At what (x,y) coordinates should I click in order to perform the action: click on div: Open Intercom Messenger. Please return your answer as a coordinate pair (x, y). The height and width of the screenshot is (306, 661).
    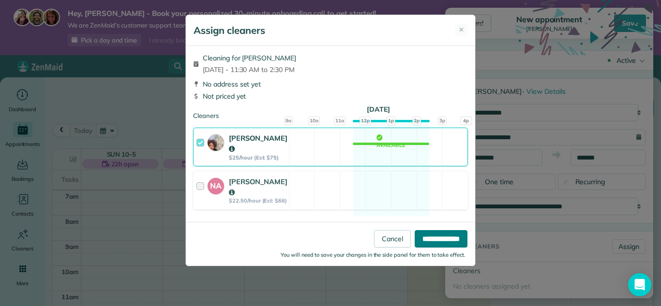
    Looking at the image, I should click on (639, 285).